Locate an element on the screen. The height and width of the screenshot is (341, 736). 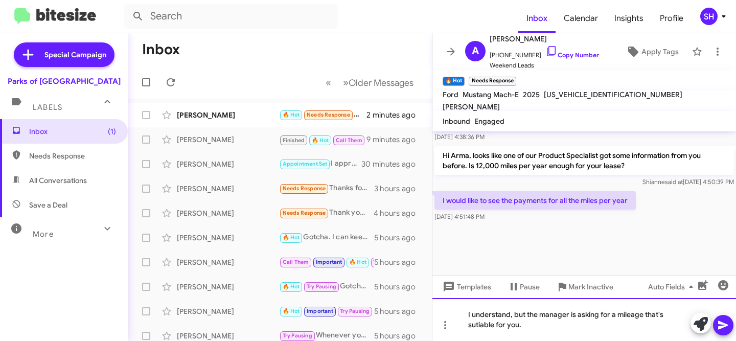
span: Templates is located at coordinates (465, 287).